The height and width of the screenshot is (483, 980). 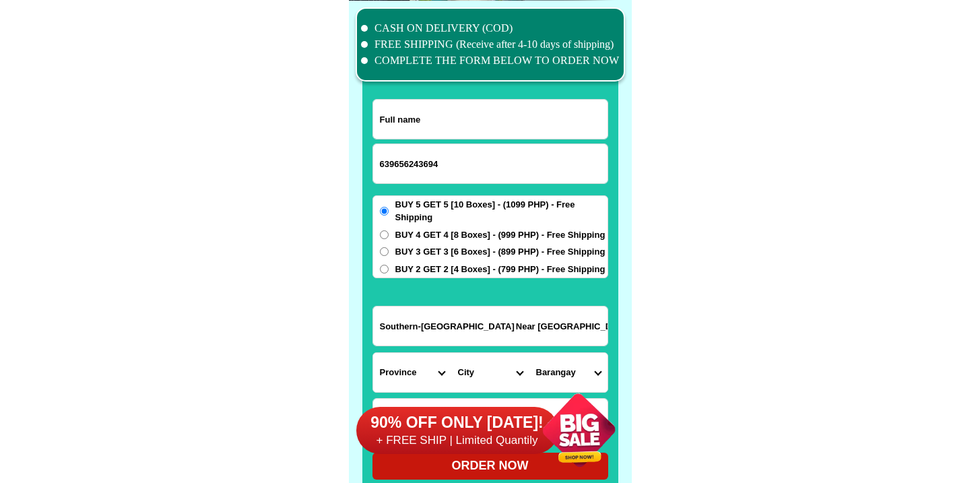 I want to click on select: Select district, so click(x=490, y=372).